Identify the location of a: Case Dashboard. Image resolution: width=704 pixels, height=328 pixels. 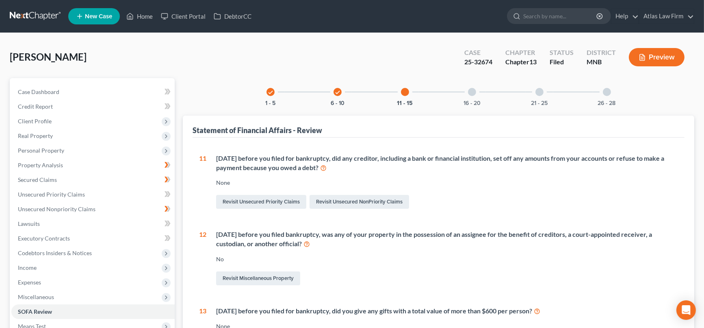
(93, 92).